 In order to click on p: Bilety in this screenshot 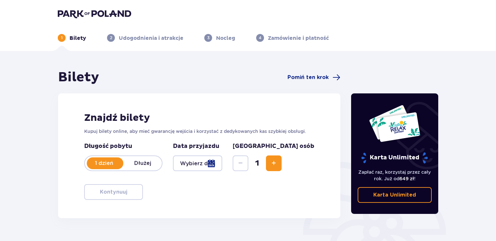, I will do `click(78, 38)`.